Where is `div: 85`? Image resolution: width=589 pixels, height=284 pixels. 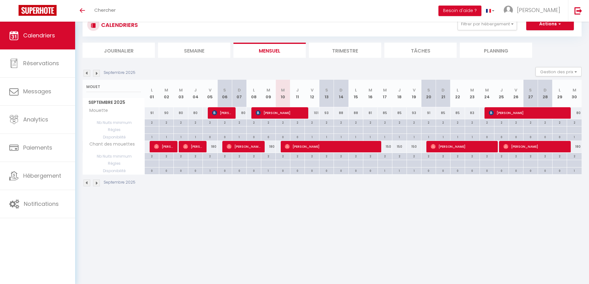 div: 85 is located at coordinates (399, 113).